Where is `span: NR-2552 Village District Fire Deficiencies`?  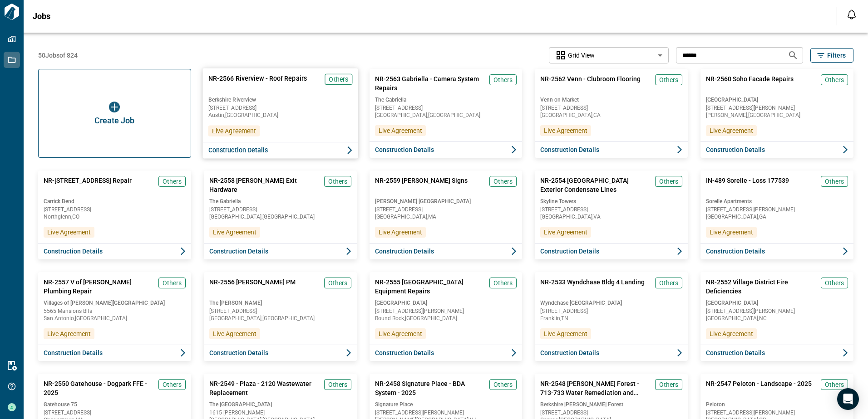 span: NR-2552 Village District Fire Deficiencies is located at coordinates (761, 287).